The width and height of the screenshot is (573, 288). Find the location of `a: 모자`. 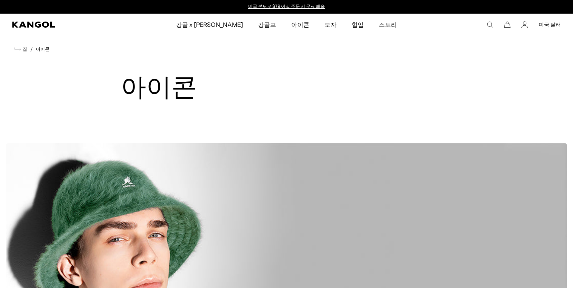

a: 모자 is located at coordinates (331, 25).